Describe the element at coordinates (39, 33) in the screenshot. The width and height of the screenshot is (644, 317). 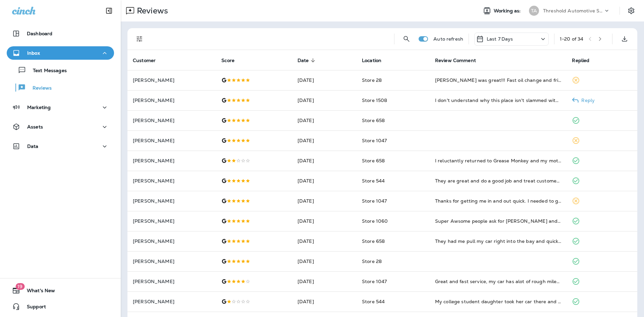
I see `p: Dashboard` at that location.